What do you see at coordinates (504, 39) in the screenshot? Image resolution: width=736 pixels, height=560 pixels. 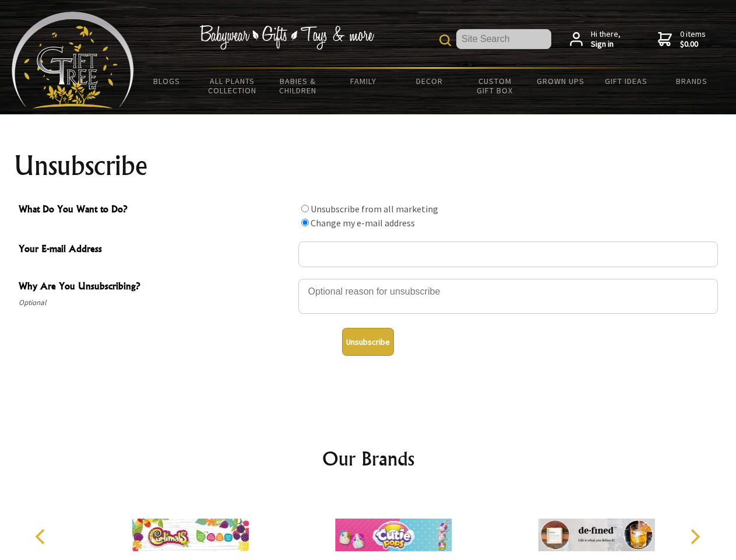 I see `input: Site Search` at bounding box center [504, 39].